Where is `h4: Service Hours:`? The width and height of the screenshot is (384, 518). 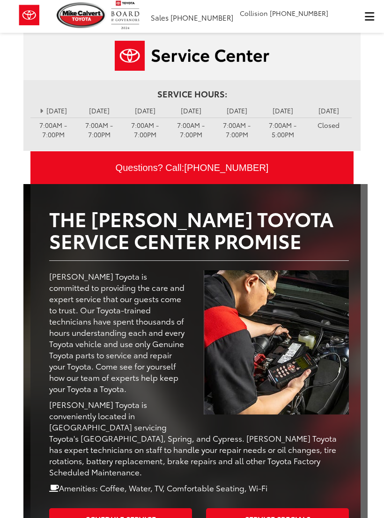
h4: Service Hours: is located at coordinates (192, 94).